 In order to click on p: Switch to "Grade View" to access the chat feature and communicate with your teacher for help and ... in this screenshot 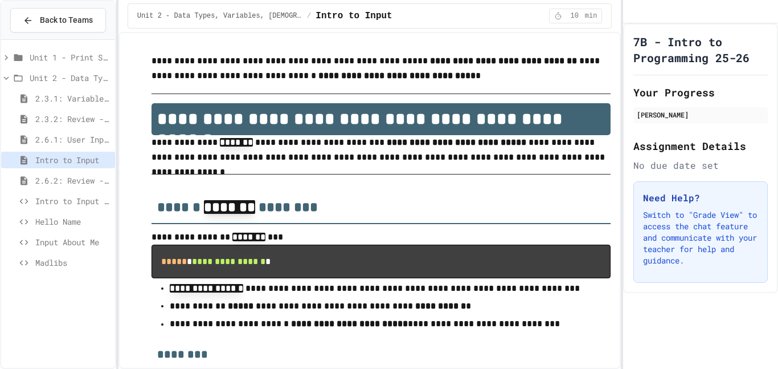, I will do `click(701, 238)`.